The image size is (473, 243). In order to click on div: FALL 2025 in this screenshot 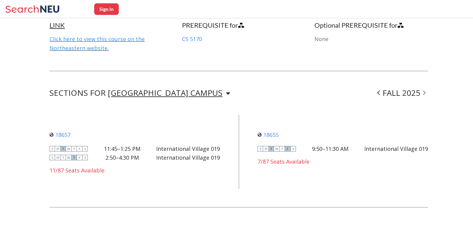, I will do `click(402, 93)`.